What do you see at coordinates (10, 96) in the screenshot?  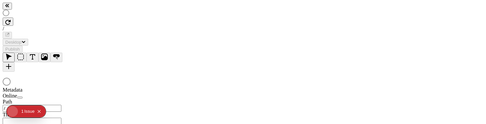 I see `span: Online` at bounding box center [10, 96].